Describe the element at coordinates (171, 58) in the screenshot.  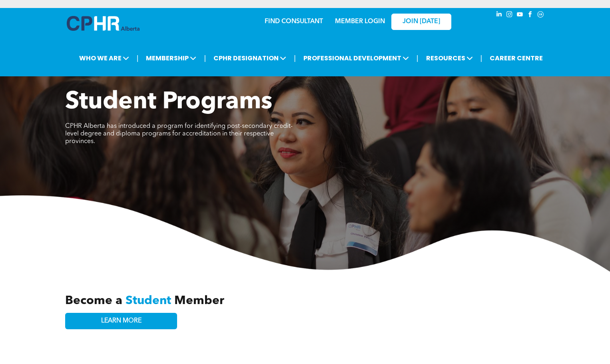
I see `span: MEMBERSHIP` at that location.